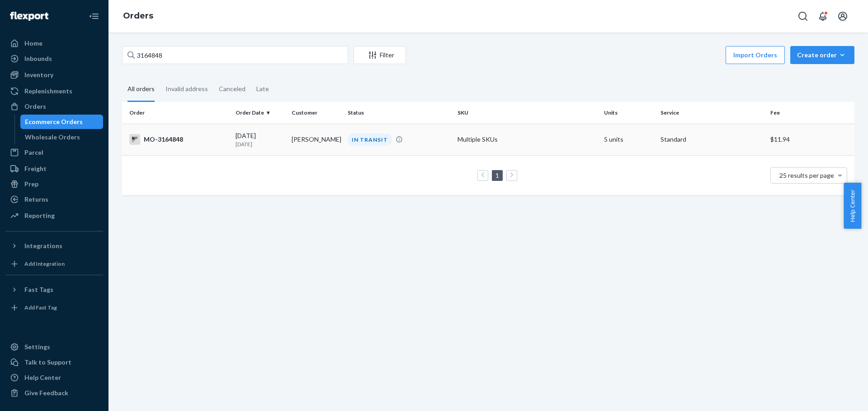  What do you see at coordinates (54, 216) in the screenshot?
I see `a: Reporting` at bounding box center [54, 216].